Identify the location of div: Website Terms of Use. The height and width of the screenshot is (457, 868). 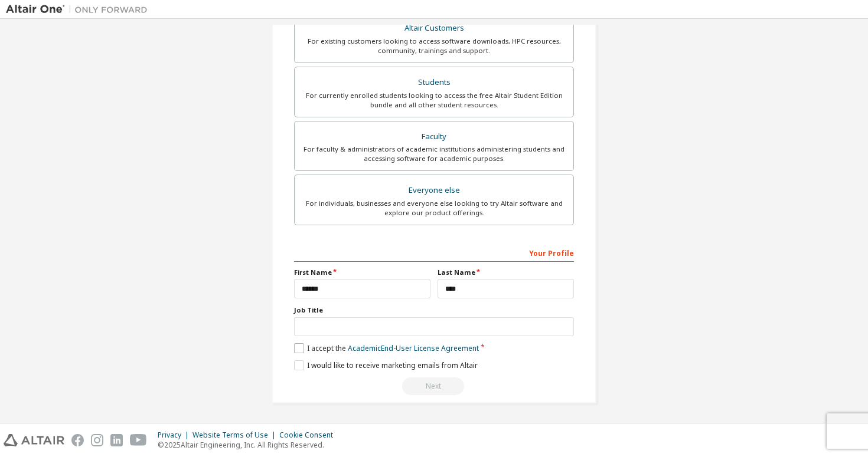
(235, 435).